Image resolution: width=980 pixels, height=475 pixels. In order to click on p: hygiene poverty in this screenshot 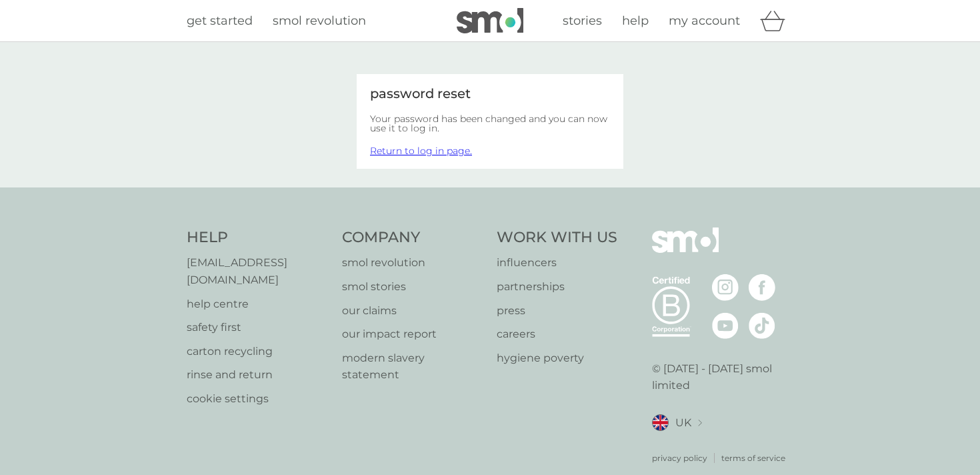, I will do `click(557, 358)`.